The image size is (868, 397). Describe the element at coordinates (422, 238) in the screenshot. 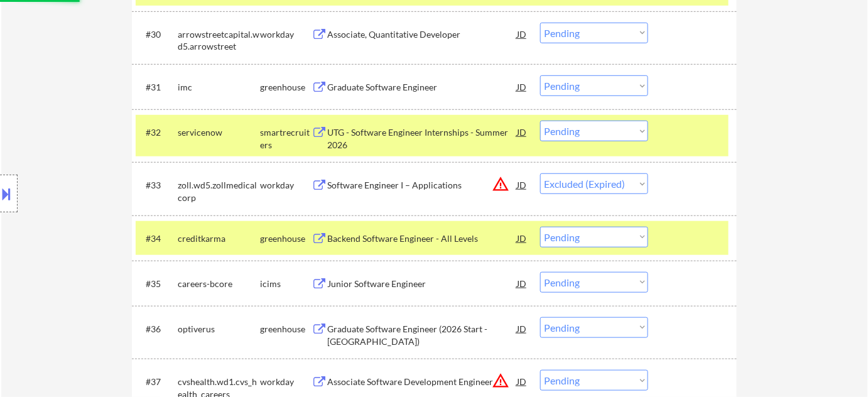

I see `div: Backend Software Engineer - All Levels` at that location.